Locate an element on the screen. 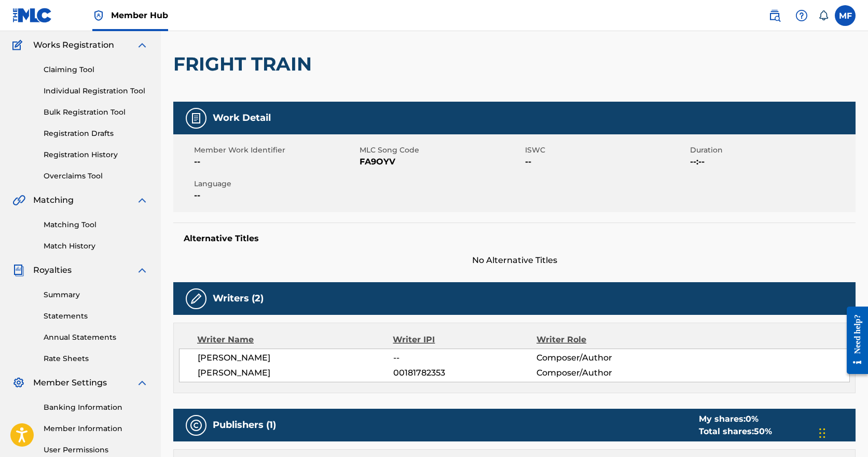 This screenshot has width=868, height=457. a: Claiming Tool is located at coordinates (96, 69).